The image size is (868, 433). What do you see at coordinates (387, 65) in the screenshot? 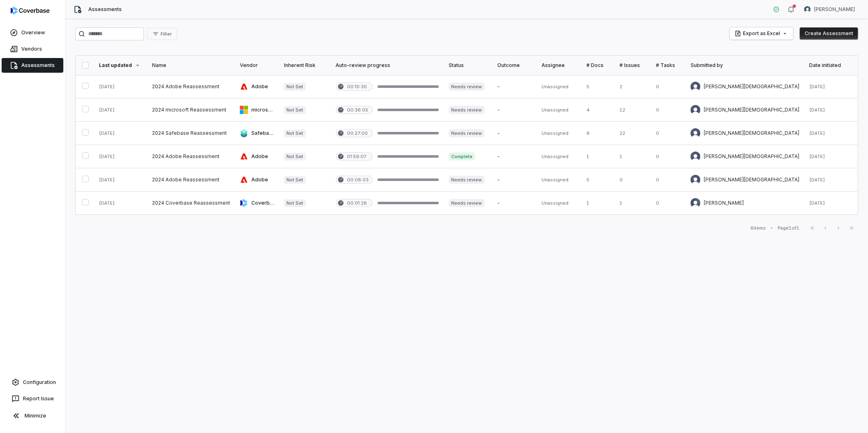
I see `div: Auto-review progress` at bounding box center [387, 65].